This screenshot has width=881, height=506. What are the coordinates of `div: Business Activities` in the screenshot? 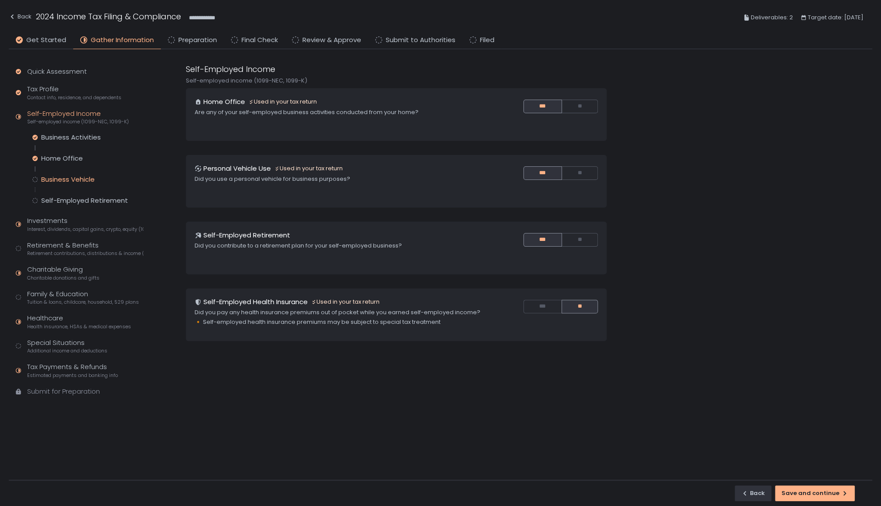 It's located at (71, 137).